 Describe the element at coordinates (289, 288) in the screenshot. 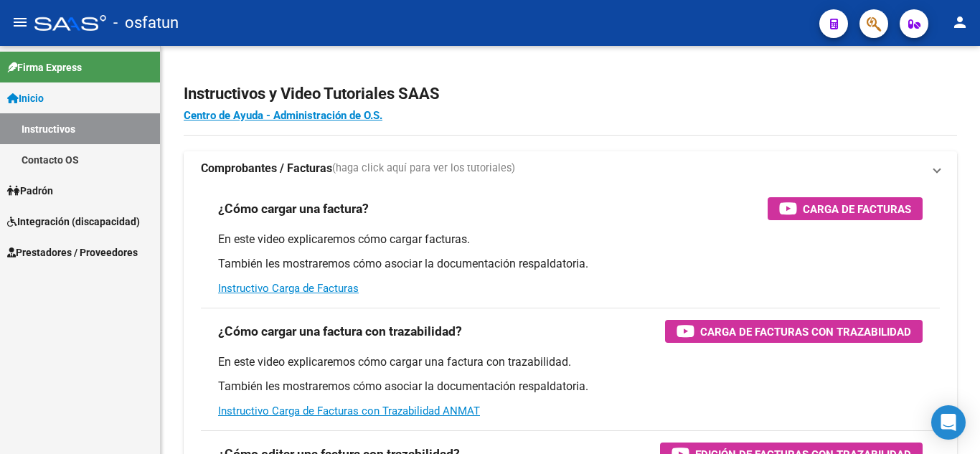

I see `a: Instructivo Carga de Facturas` at that location.